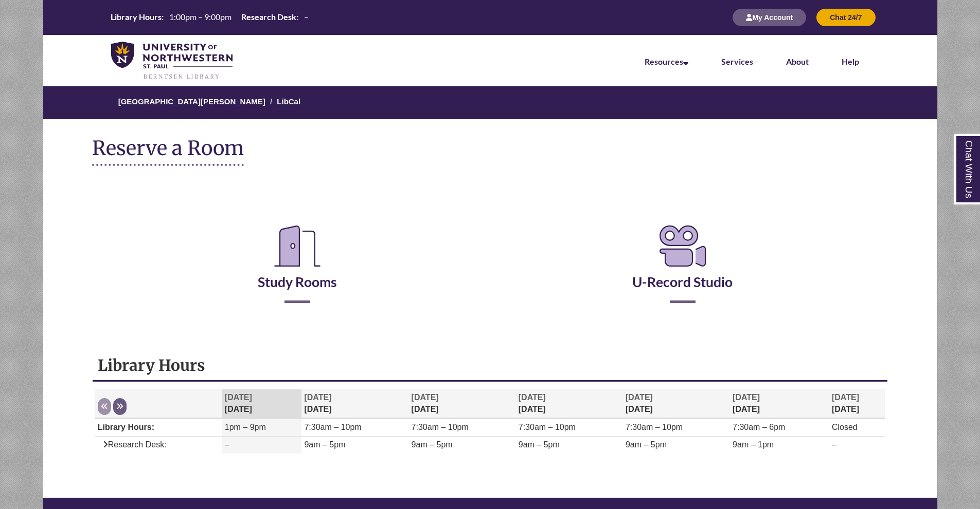 This screenshot has height=509, width=980. I want to click on div: Reserve a Room, so click(490, 262).